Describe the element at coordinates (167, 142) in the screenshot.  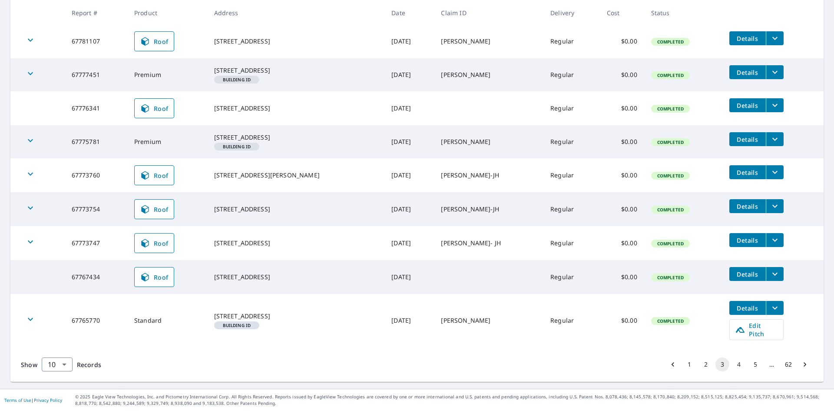
I see `td: Premium` at that location.